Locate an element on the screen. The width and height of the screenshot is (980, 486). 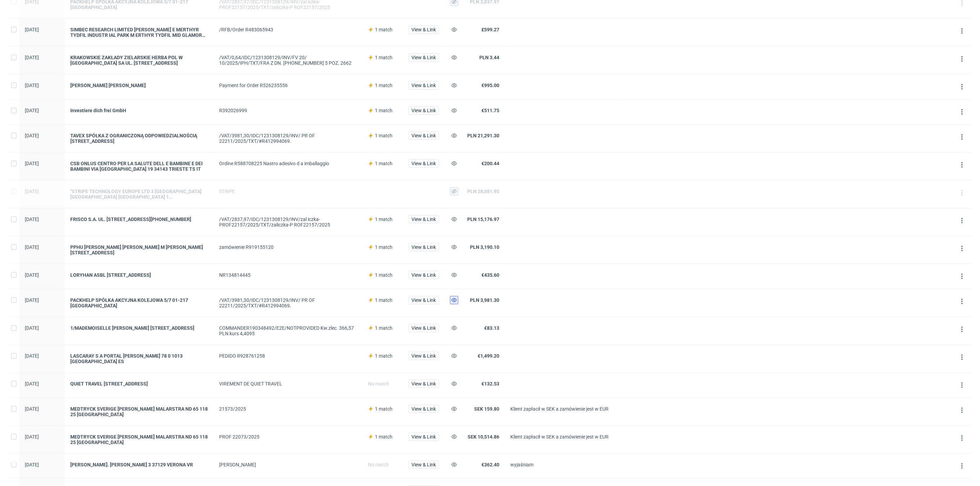
span: €511.75 is located at coordinates (490, 111).